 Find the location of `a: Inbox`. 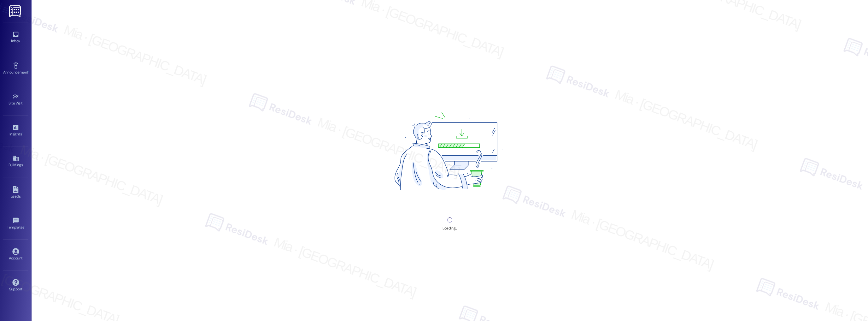

a: Inbox is located at coordinates (16, 38).